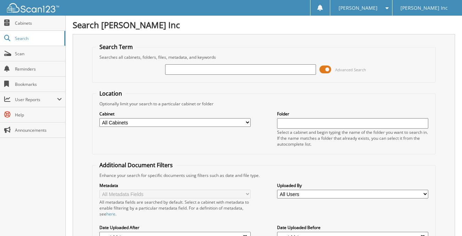 The image size is (462, 236). I want to click on div: Searches all cabinets, folders, files, metadata, and keywords, so click(264, 57).